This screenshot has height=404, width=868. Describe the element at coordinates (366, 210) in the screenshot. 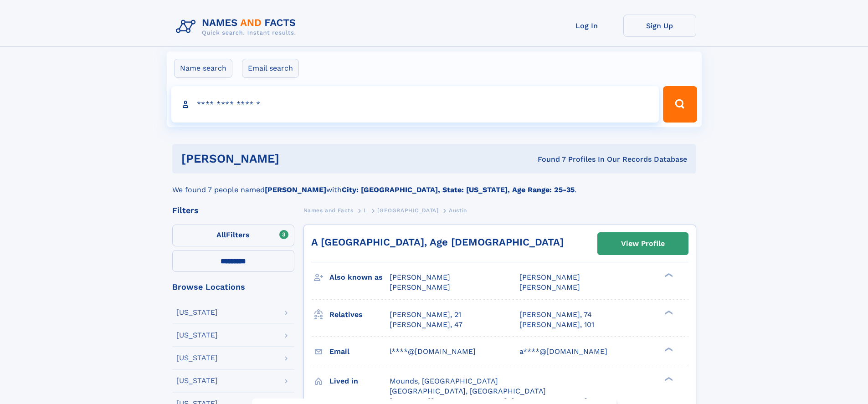

I see `span: L` at that location.